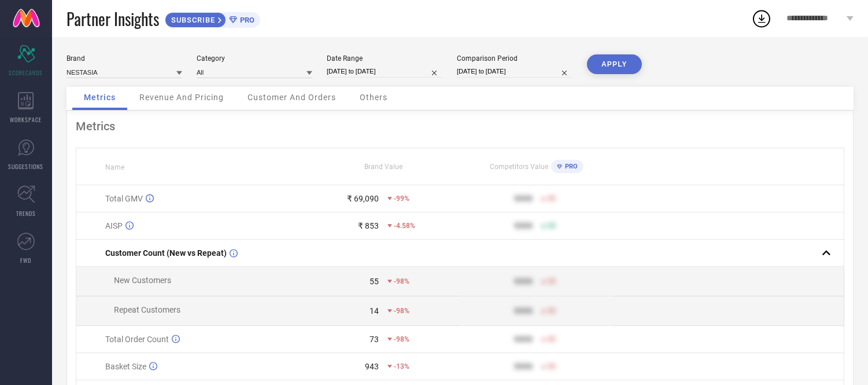 Image resolution: width=868 pixels, height=385 pixels. What do you see at coordinates (385, 71) in the screenshot?
I see `input: Select date range` at bounding box center [385, 71].